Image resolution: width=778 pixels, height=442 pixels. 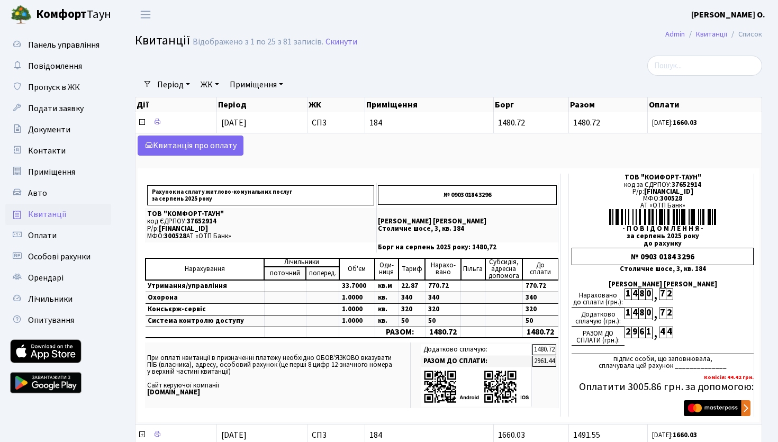 I want to click on div: код за ЄДРПОУ:, so click(x=662, y=185).